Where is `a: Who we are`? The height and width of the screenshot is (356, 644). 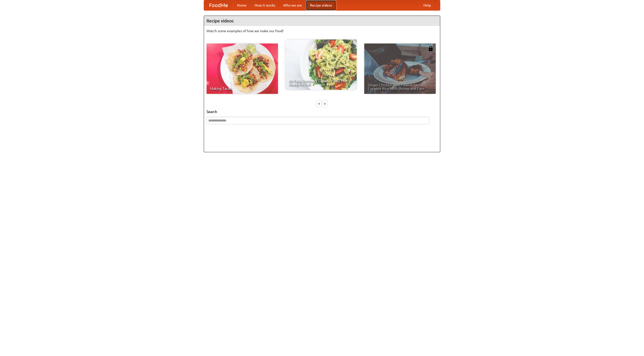
a: Who we are is located at coordinates (292, 5).